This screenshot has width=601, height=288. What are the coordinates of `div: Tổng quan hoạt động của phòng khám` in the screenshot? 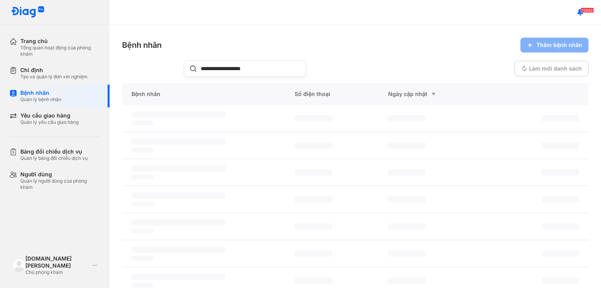 It's located at (60, 51).